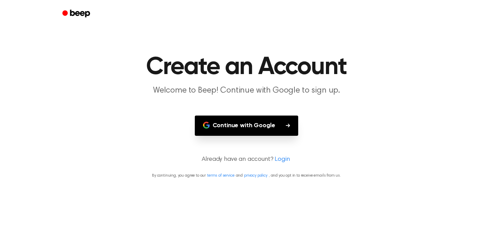 The height and width of the screenshot is (251, 493). Describe the element at coordinates (247, 90) in the screenshot. I see `p: Welcome to Beep! Continue with Google to sign up.` at that location.